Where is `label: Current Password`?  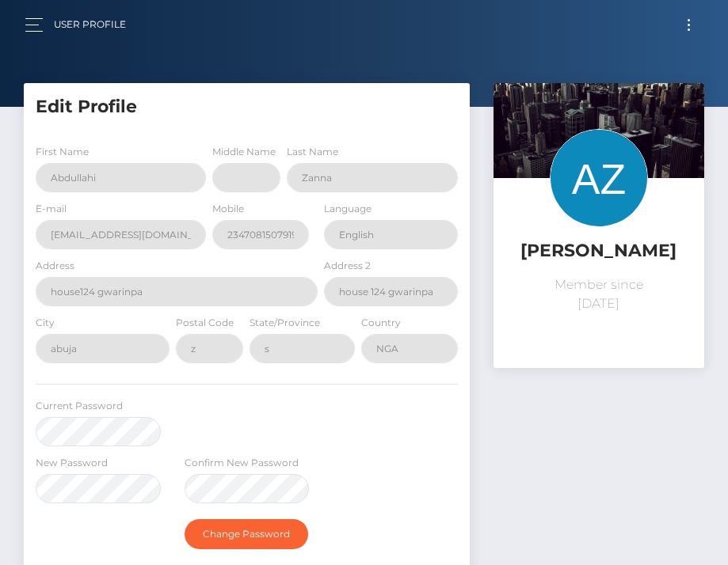 label: Current Password is located at coordinates (79, 406).